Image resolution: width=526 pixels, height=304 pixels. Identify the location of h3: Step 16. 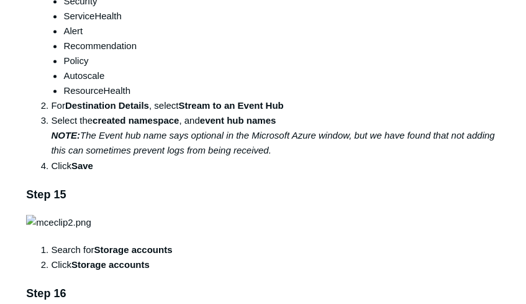
(263, 293).